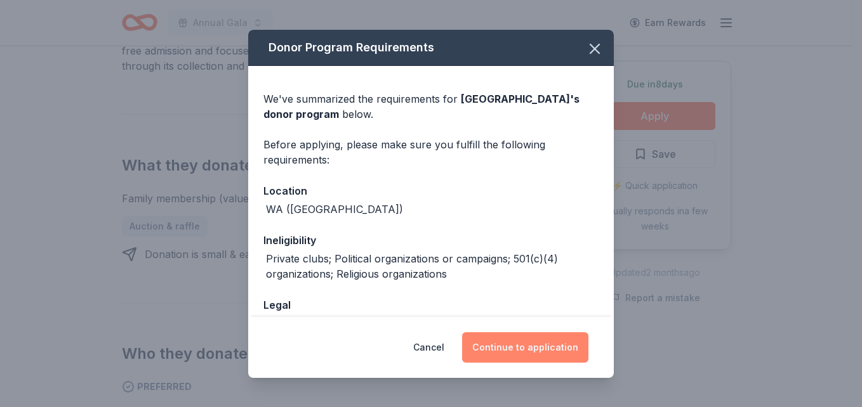 This screenshot has width=862, height=407. Describe the element at coordinates (431, 48) in the screenshot. I see `div: Donor Program Requirements` at that location.